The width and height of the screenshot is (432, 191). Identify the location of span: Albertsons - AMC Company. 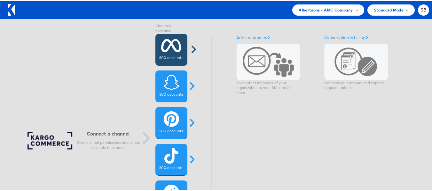
(325, 9).